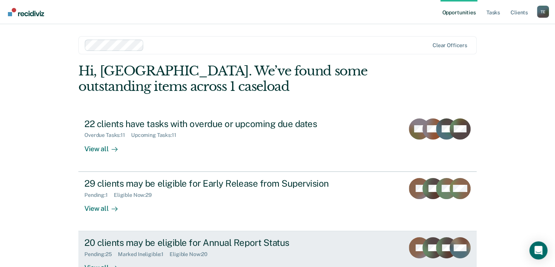  I want to click on div: 20 clients may be eligible for Annual Report Status, so click(216, 242).